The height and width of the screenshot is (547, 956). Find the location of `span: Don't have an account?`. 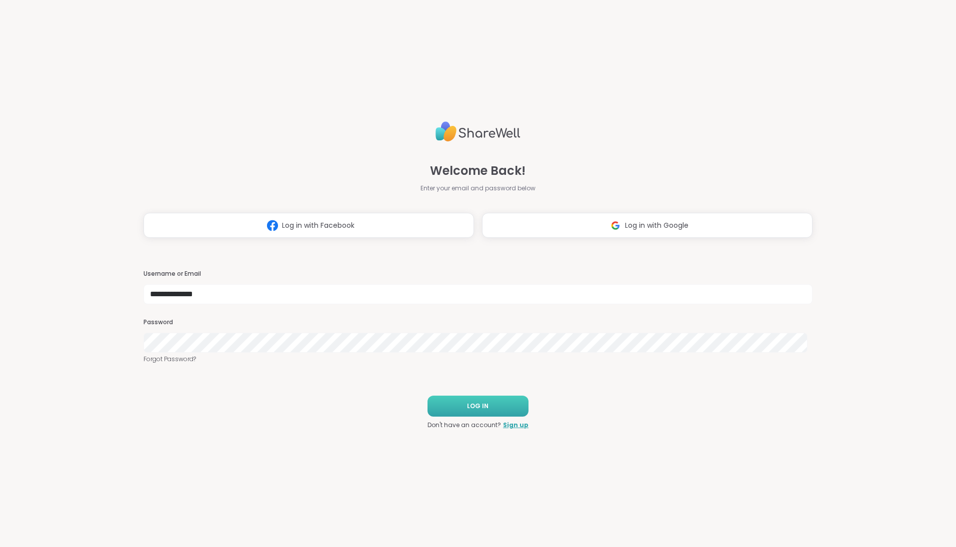

span: Don't have an account? is located at coordinates (464, 425).